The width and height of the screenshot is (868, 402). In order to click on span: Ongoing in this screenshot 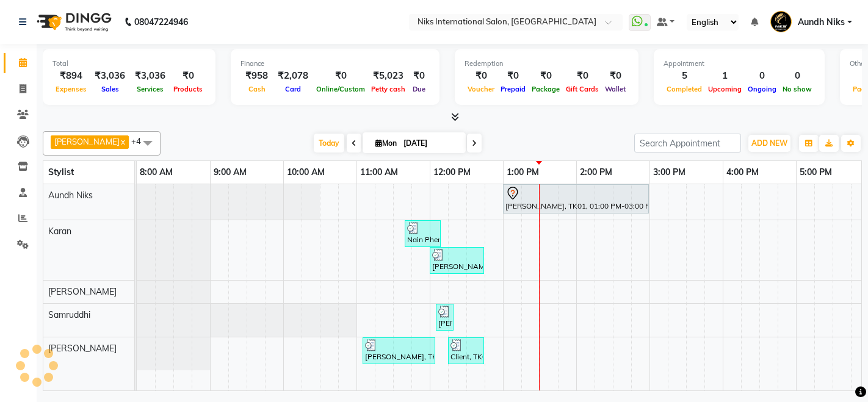, I will do `click(761, 89)`.